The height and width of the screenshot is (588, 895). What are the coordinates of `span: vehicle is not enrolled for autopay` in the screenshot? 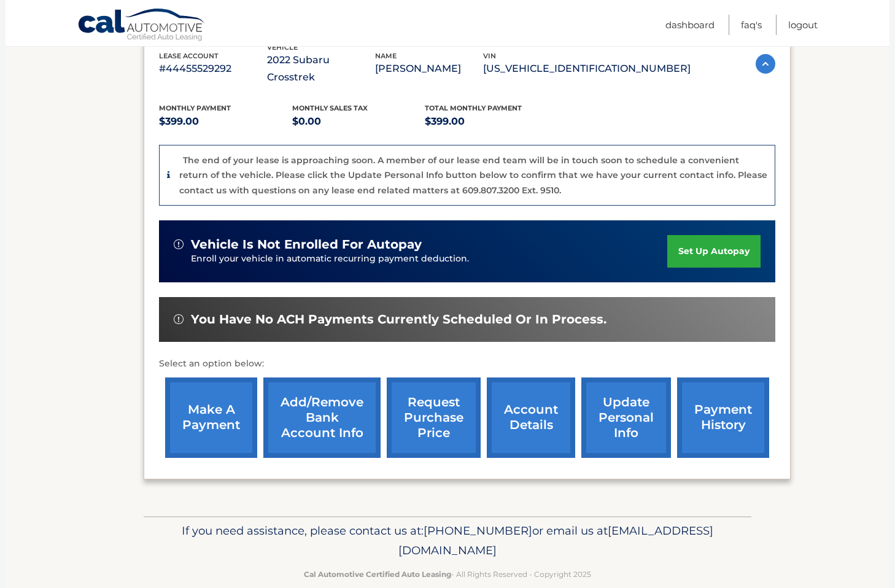 It's located at (307, 244).